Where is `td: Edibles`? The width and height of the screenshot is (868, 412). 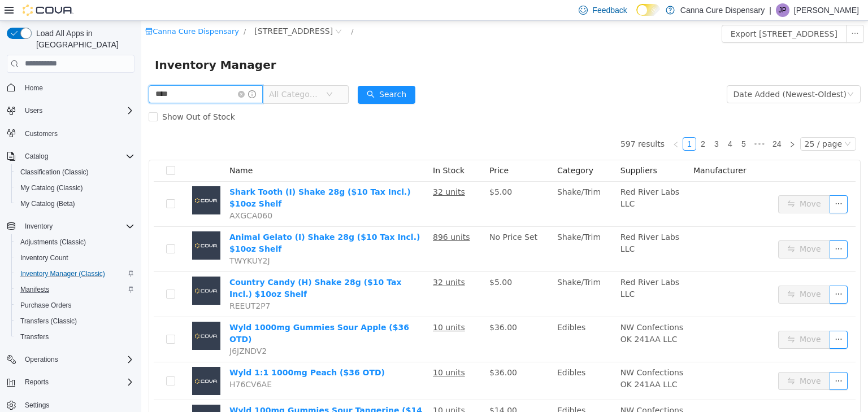 td: Edibles is located at coordinates (443, 360).